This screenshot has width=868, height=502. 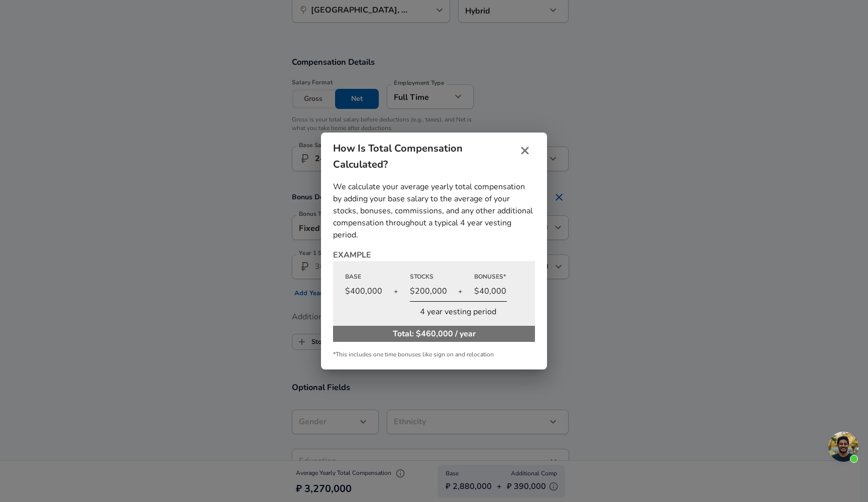 I want to click on button: close, so click(x=525, y=151).